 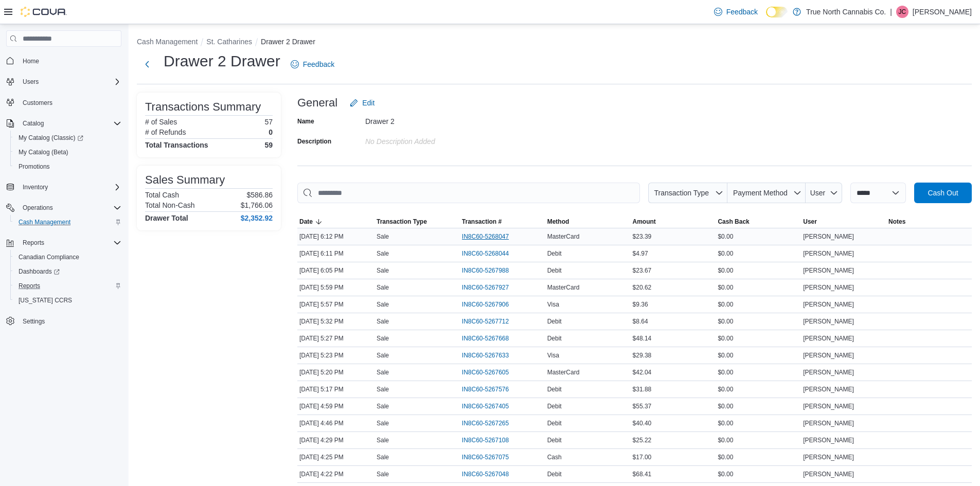 I want to click on button: IN8C60-5267075, so click(x=490, y=457).